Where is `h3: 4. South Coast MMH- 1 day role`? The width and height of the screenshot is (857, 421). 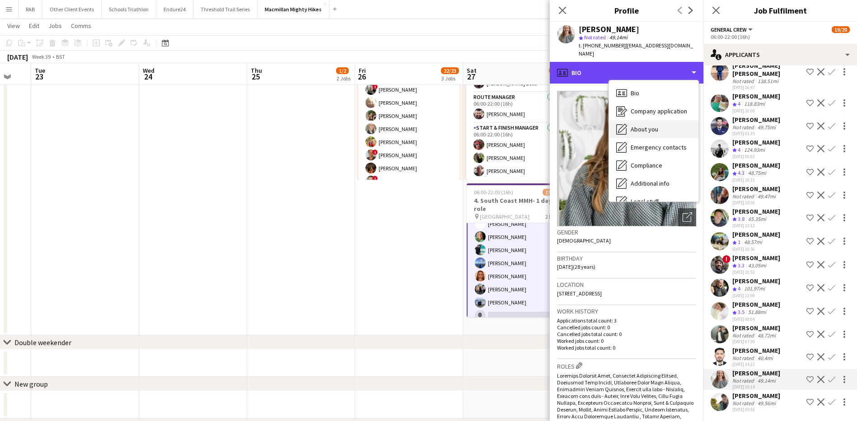 h3: 4. South Coast MMH- 1 day role is located at coordinates (517, 205).